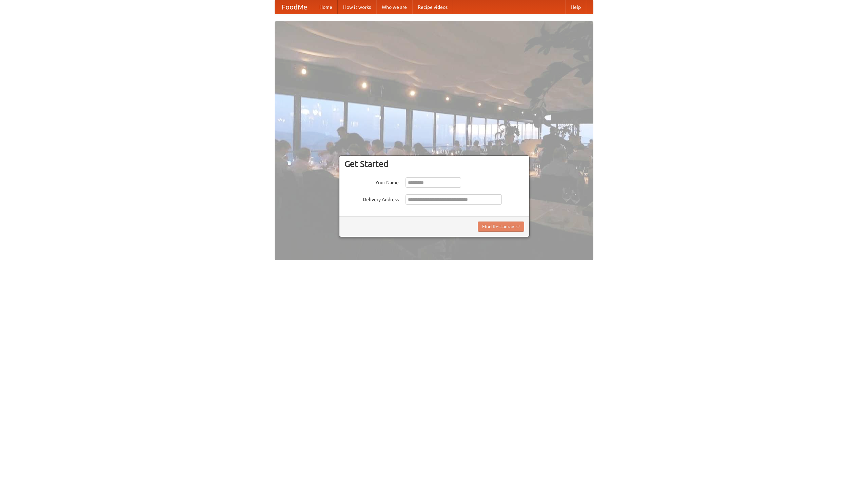  I want to click on a: Help, so click(576, 7).